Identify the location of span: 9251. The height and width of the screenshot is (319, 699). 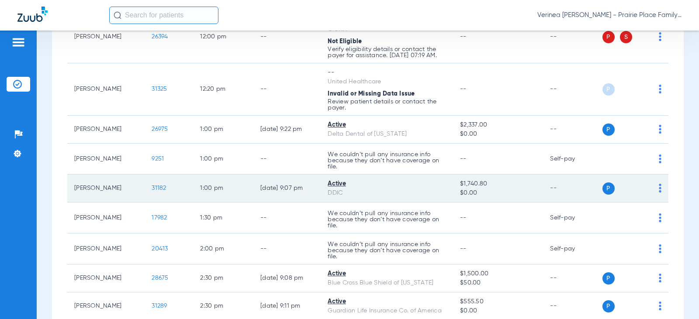
(158, 159).